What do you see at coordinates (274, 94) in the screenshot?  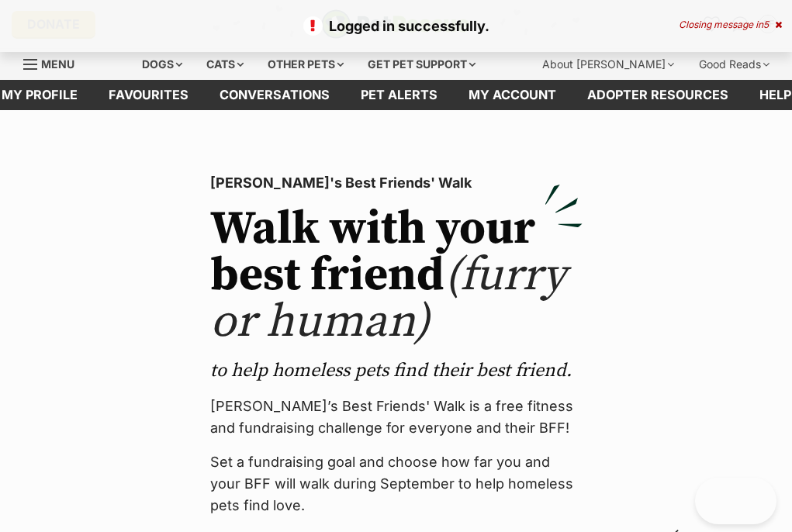 I see `a: conversations` at bounding box center [274, 94].